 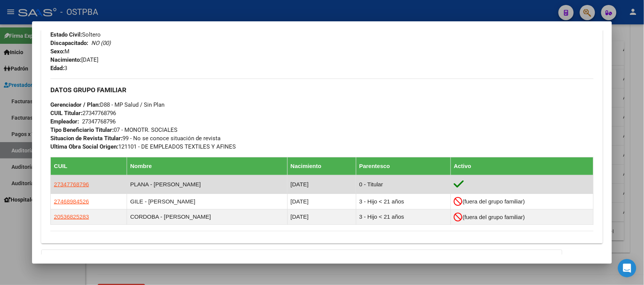 I want to click on span: 99 - No se conoce situación de revista, so click(x=135, y=138).